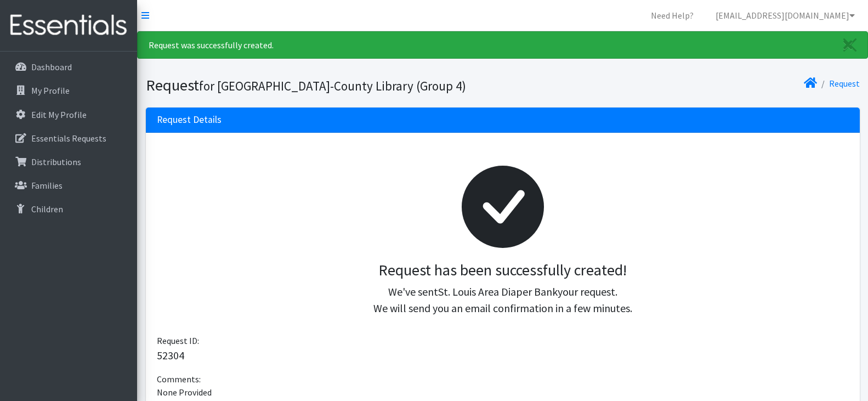  I want to click on span: Request ID:, so click(178, 341).